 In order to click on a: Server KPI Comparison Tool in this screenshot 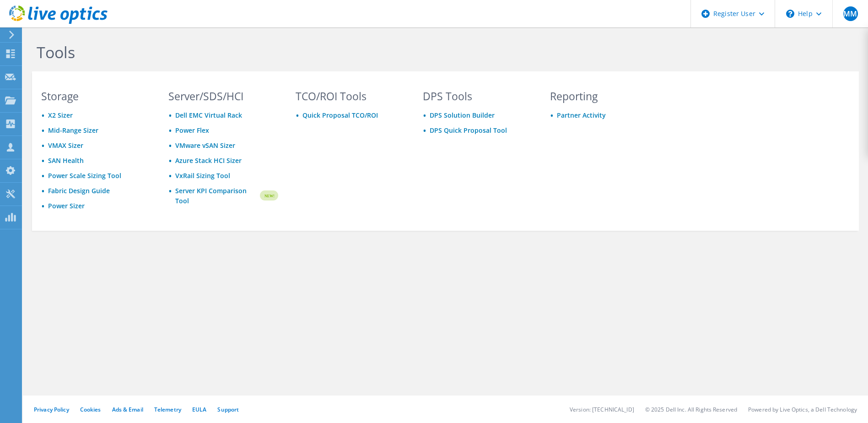, I will do `click(217, 196)`.